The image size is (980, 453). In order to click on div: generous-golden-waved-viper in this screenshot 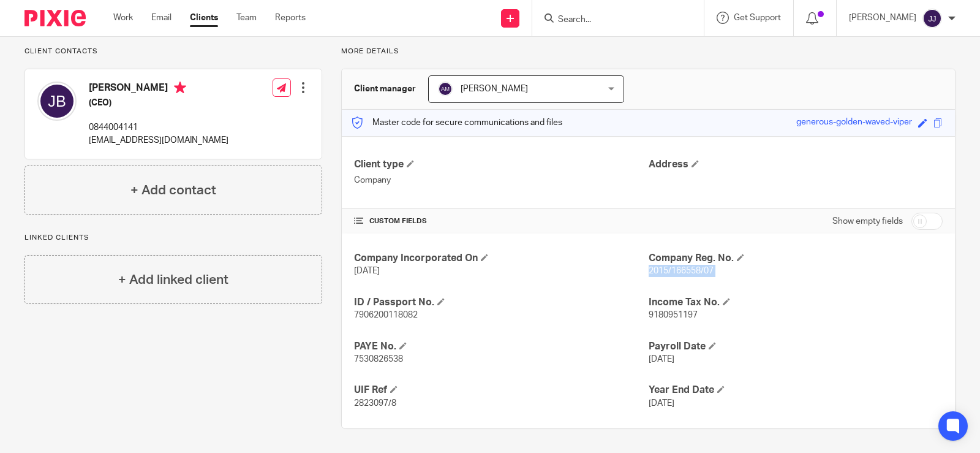, I will do `click(853, 123)`.